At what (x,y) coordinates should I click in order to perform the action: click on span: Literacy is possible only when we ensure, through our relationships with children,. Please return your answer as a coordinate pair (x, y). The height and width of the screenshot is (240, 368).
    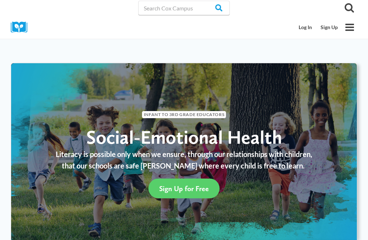
    Looking at the image, I should click on (184, 154).